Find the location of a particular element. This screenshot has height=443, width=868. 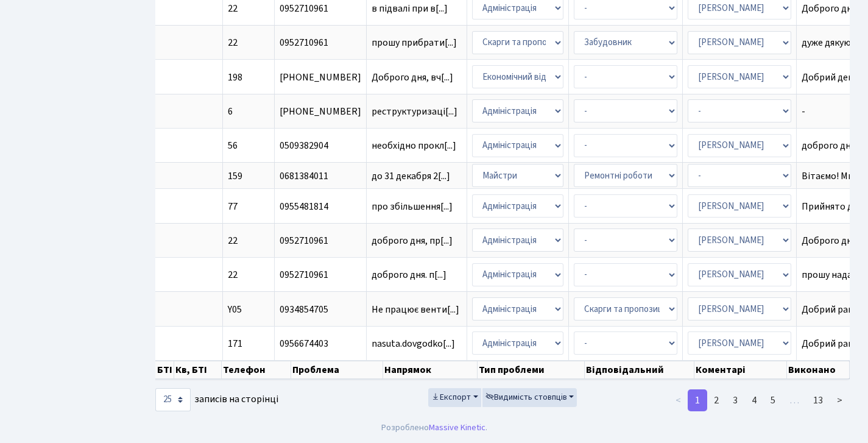

a: 3 is located at coordinates (736, 400).